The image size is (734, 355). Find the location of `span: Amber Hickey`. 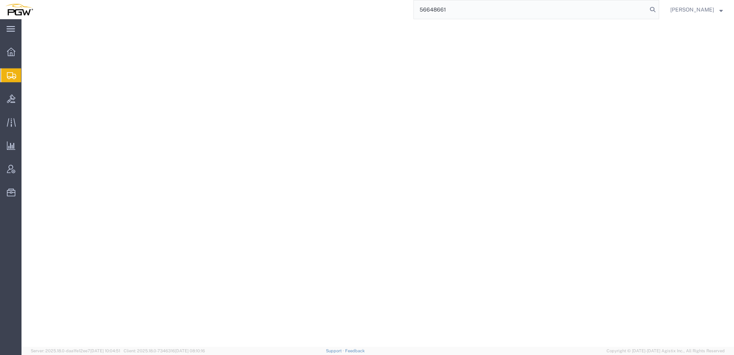

span: Amber Hickey is located at coordinates (692, 10).